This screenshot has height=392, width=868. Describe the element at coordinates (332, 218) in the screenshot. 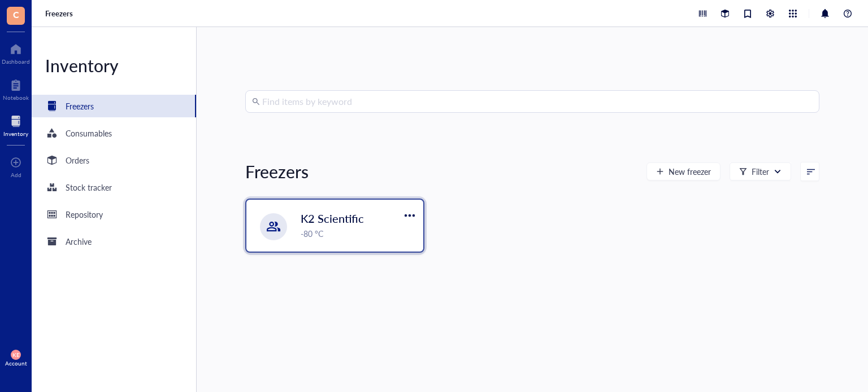

I see `span: K2 Scientific` at that location.